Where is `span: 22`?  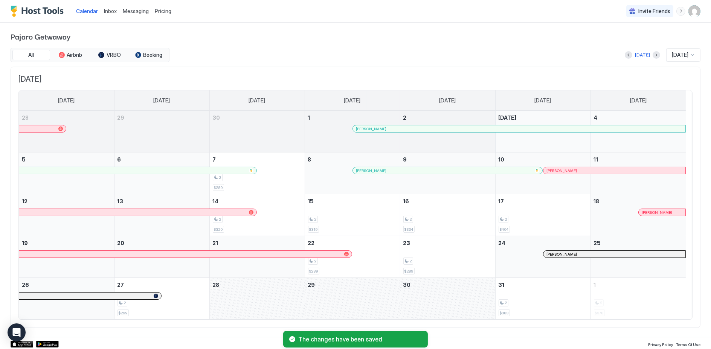 span: 22 is located at coordinates (311, 243).